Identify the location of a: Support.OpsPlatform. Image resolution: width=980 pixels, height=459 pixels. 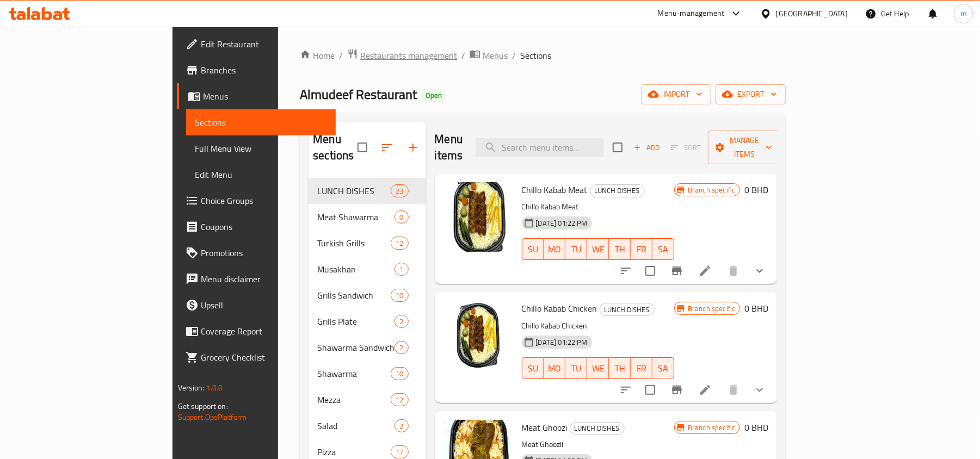
(212, 417).